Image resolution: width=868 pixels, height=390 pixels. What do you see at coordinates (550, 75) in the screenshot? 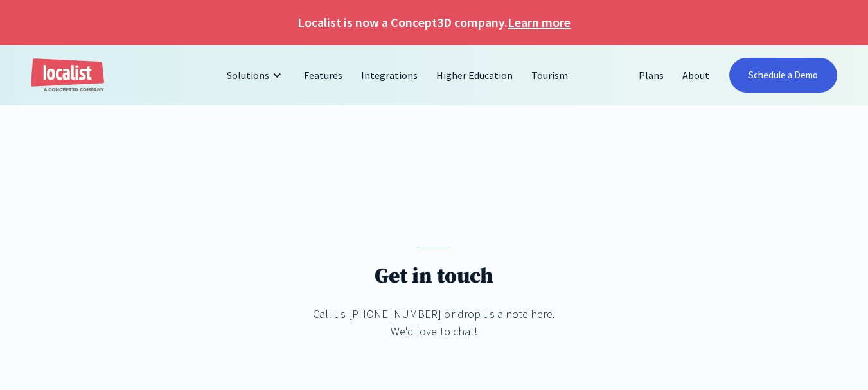
I see `a: Tourism` at bounding box center [550, 75].